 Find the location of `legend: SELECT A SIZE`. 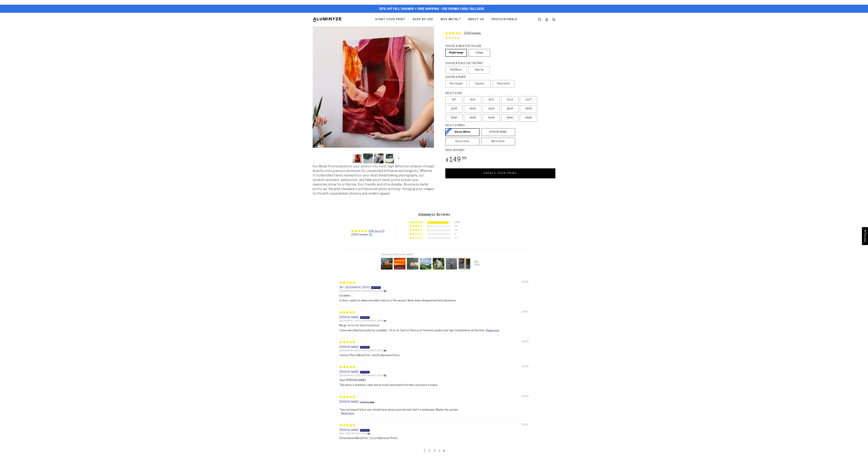

legend: SELECT A SIZE is located at coordinates (478, 94).